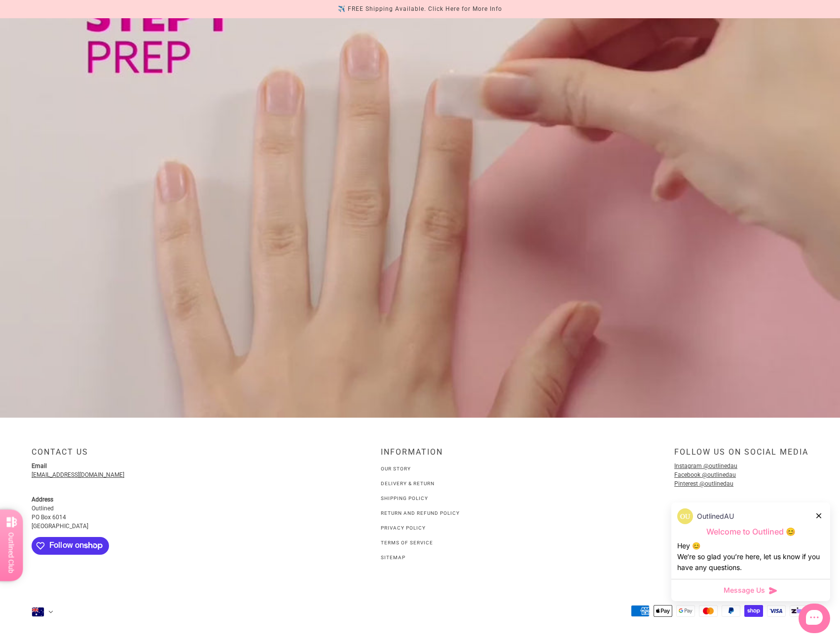  Describe the element at coordinates (745, 590) in the screenshot. I see `span: Message Us` at that location.